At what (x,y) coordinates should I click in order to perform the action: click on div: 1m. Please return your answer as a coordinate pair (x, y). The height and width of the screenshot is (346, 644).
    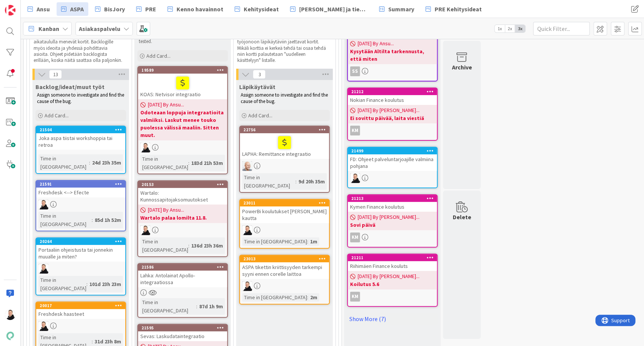
    Looking at the image, I should click on (313, 241).